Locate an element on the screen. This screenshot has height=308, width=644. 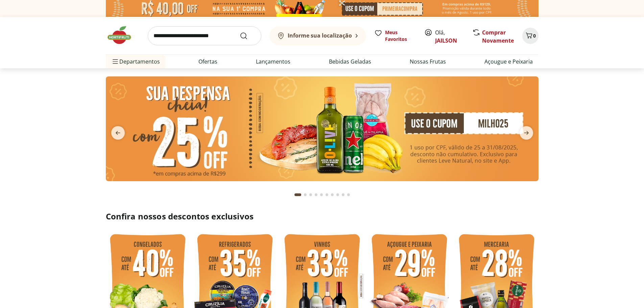
a: Comprar Novamente is located at coordinates (498, 37).